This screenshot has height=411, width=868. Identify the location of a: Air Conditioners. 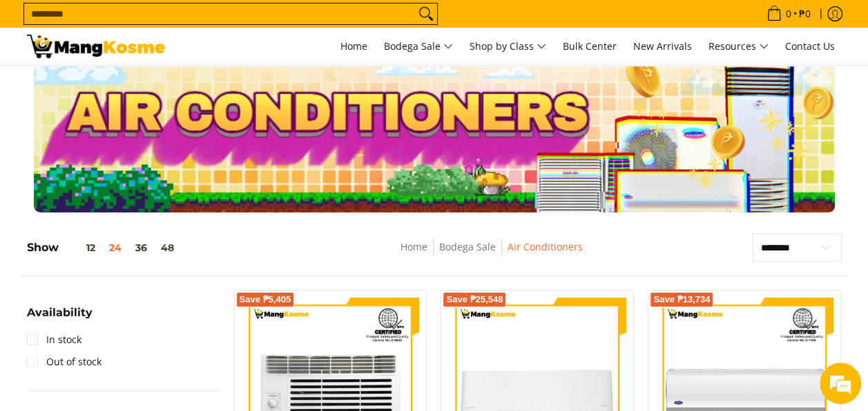
(545, 246).